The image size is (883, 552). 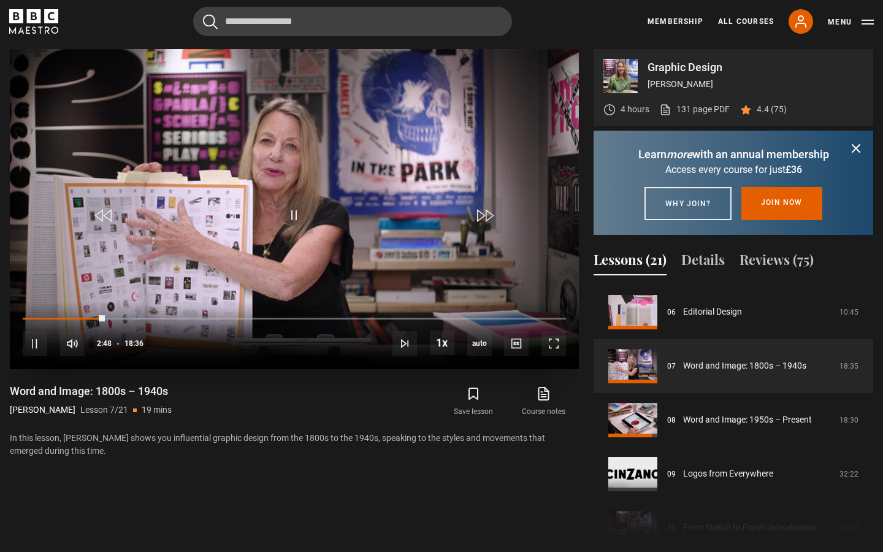 What do you see at coordinates (544, 402) in the screenshot?
I see `a: Course notes` at bounding box center [544, 402].